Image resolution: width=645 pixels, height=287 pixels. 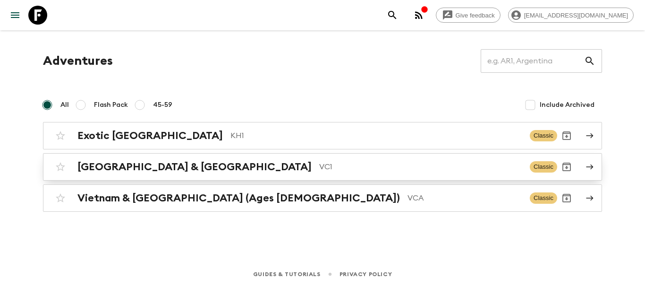 What do you see at coordinates (287, 274) in the screenshot?
I see `a: Guides & Tutorials` at bounding box center [287, 274].